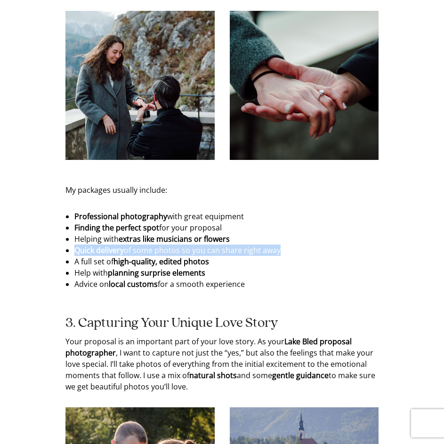 The image size is (444, 444). Describe the element at coordinates (120, 216) in the screenshot. I see `strong: Professional photography` at that location.